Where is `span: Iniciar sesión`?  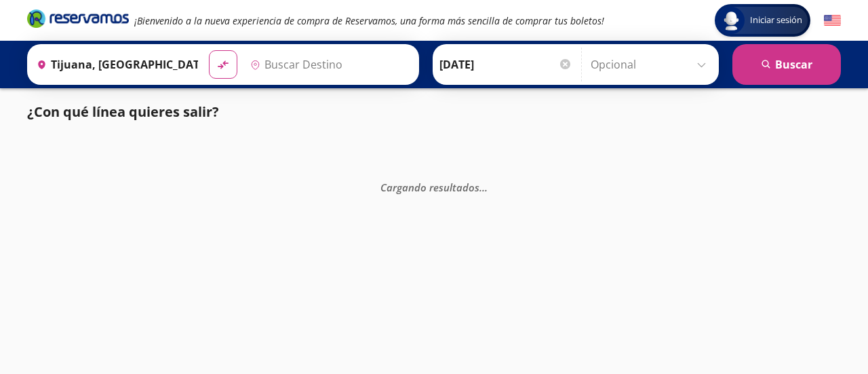 span: Iniciar sesión is located at coordinates (776, 21).